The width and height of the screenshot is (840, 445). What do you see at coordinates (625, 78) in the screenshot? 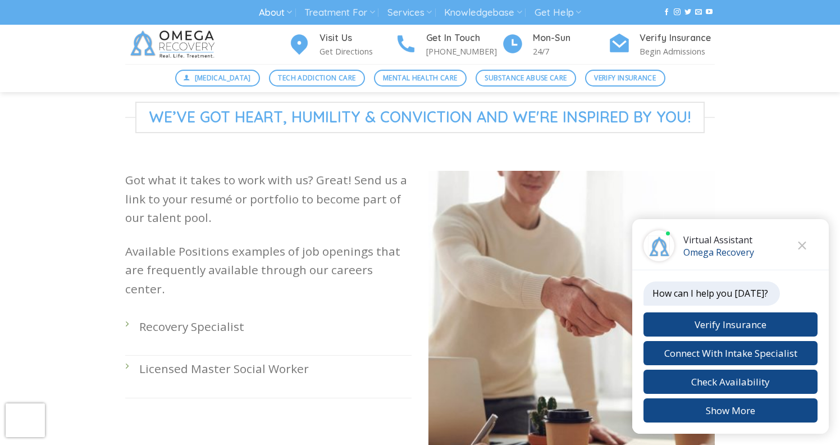
I see `a: Verify Insurance` at bounding box center [625, 78].